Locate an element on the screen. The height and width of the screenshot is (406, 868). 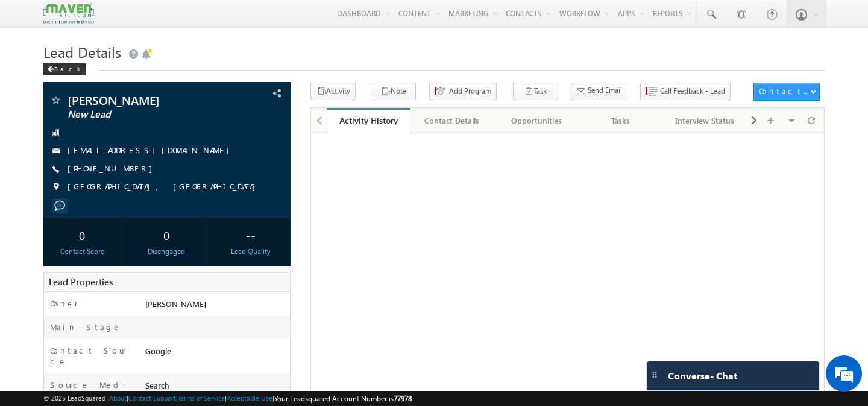
span: Converse - Chat is located at coordinates (702, 376).